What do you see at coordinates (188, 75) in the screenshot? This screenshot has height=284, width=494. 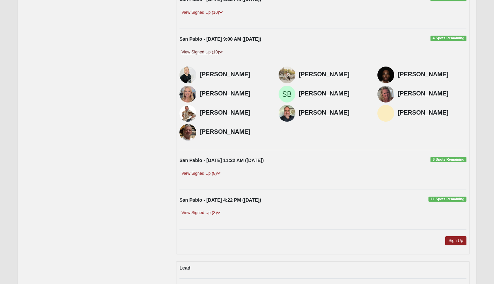 I see `img: Chris Behnam` at bounding box center [188, 75].